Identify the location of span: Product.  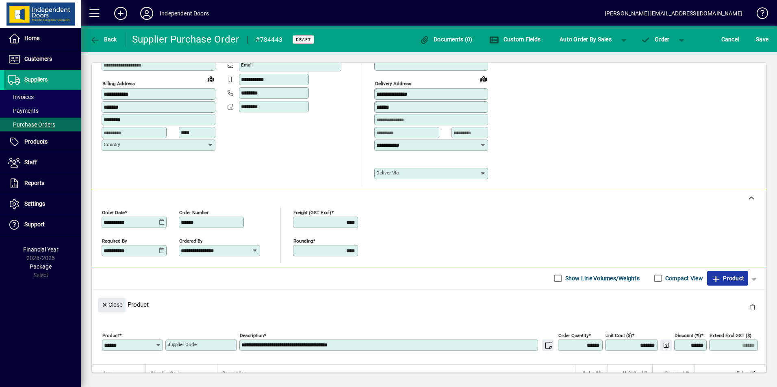
(727, 279).